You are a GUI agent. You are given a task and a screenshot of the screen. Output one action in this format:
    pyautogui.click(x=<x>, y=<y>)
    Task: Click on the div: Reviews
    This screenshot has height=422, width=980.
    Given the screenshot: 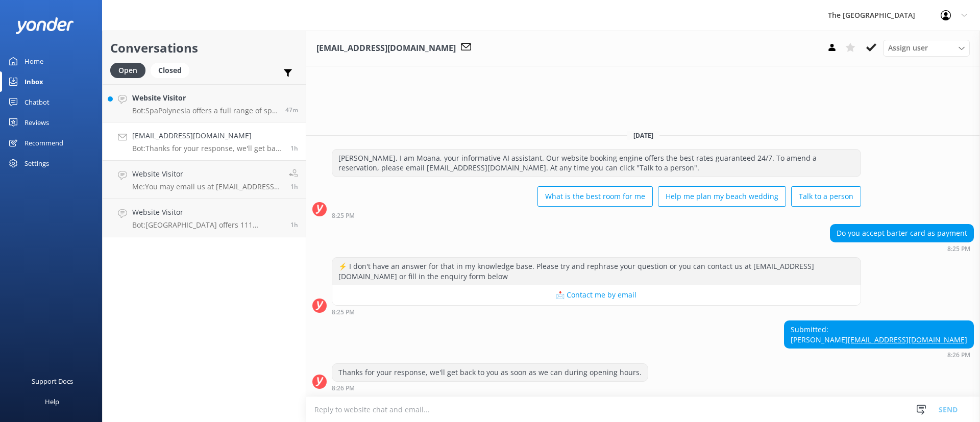 What is the action you would take?
    pyautogui.click(x=36, y=123)
    